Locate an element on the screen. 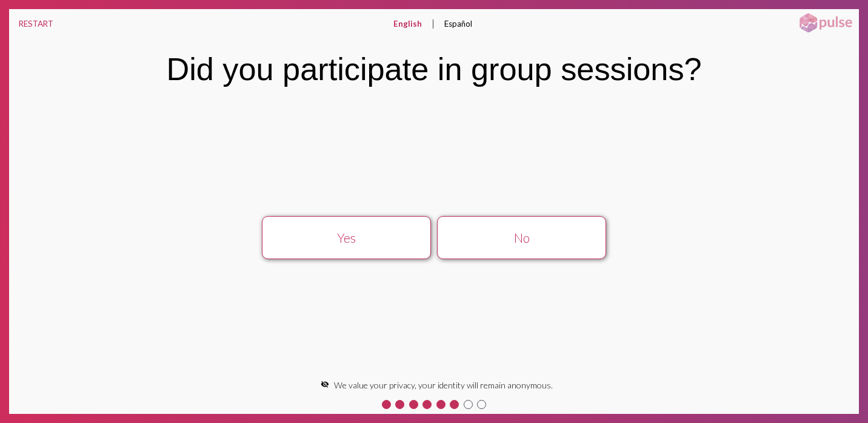 The width and height of the screenshot is (868, 423). mat-icon: visibility_off is located at coordinates (325, 384).